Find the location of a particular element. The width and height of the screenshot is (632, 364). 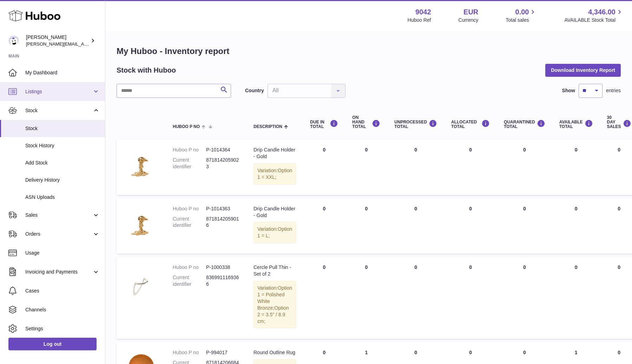

span: AVAILABLE Stock Total is located at coordinates (594, 20).